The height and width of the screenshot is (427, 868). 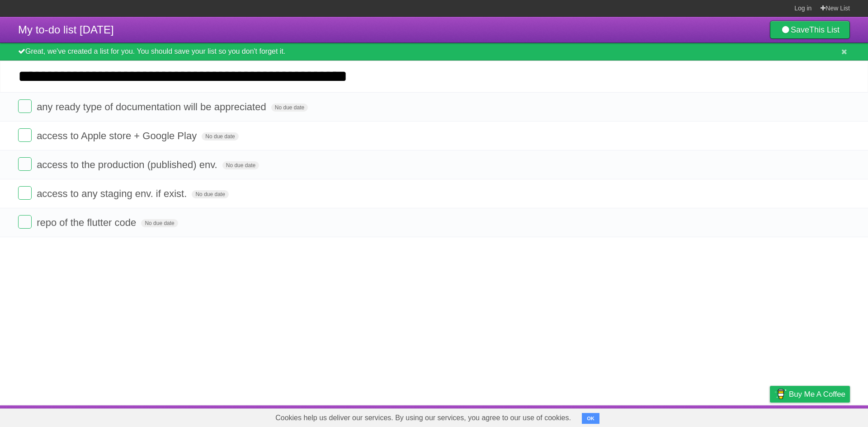 What do you see at coordinates (770, 416) in the screenshot?
I see `a: Privacy` at bounding box center [770, 416].